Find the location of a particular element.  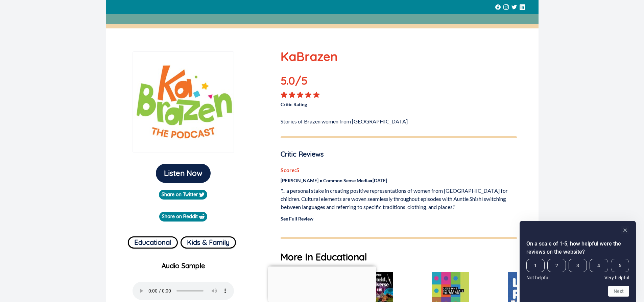

p: Critic Reviews is located at coordinates (399, 154).